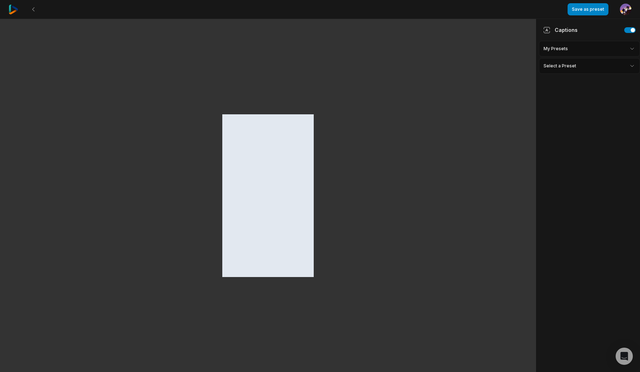  Describe the element at coordinates (590, 49) in the screenshot. I see `div: My Presets` at that location.